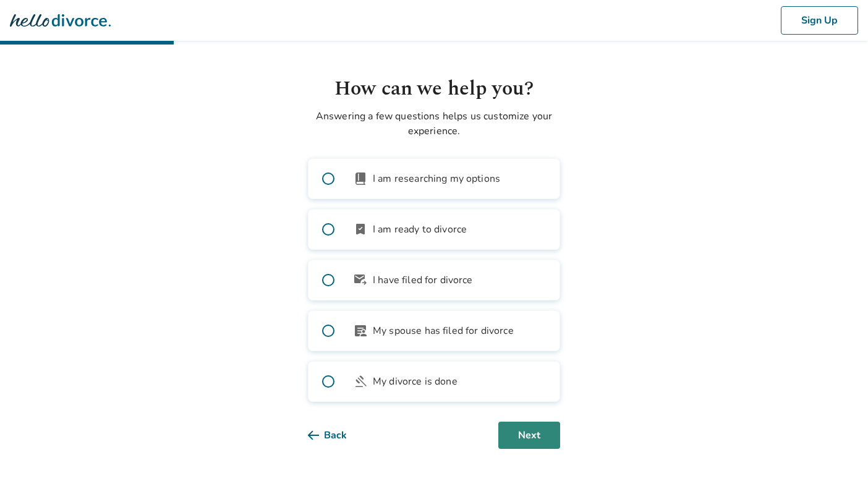 This screenshot has width=868, height=494. Describe the element at coordinates (360, 331) in the screenshot. I see `span: article_person` at that location.